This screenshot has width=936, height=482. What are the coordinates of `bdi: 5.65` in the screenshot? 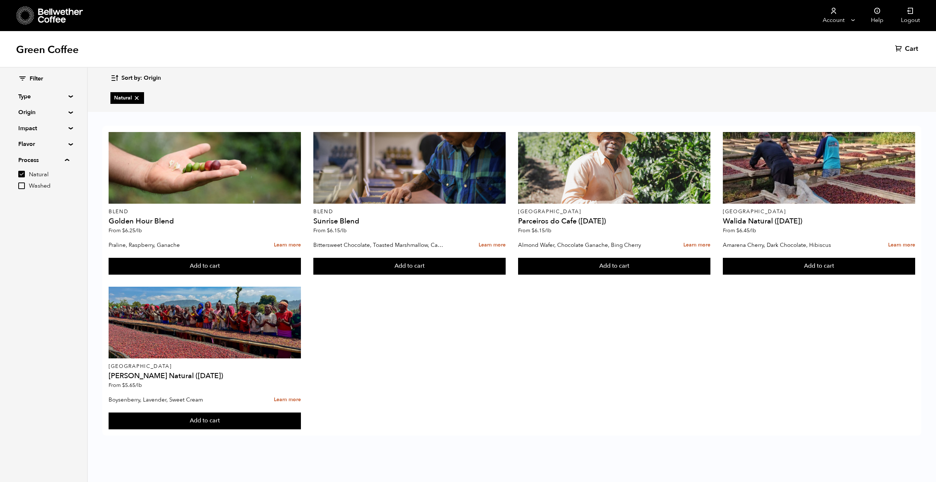 It's located at (132, 385).